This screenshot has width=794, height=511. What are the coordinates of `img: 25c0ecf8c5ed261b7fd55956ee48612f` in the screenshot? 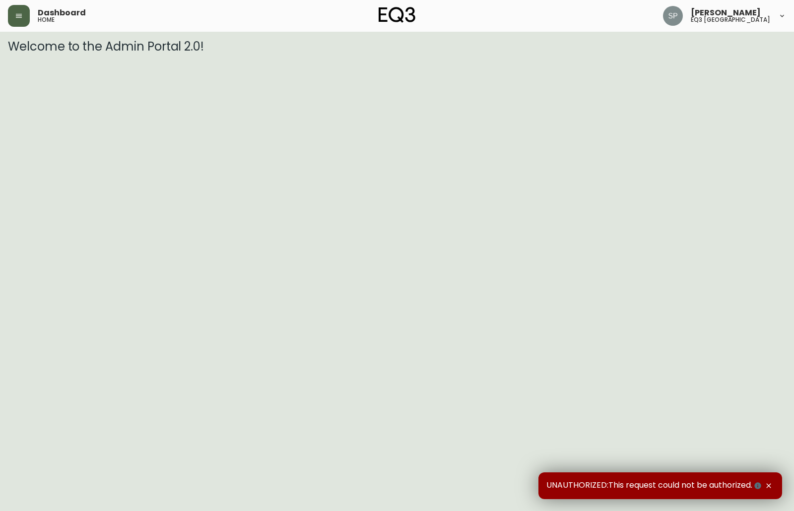 It's located at (673, 16).